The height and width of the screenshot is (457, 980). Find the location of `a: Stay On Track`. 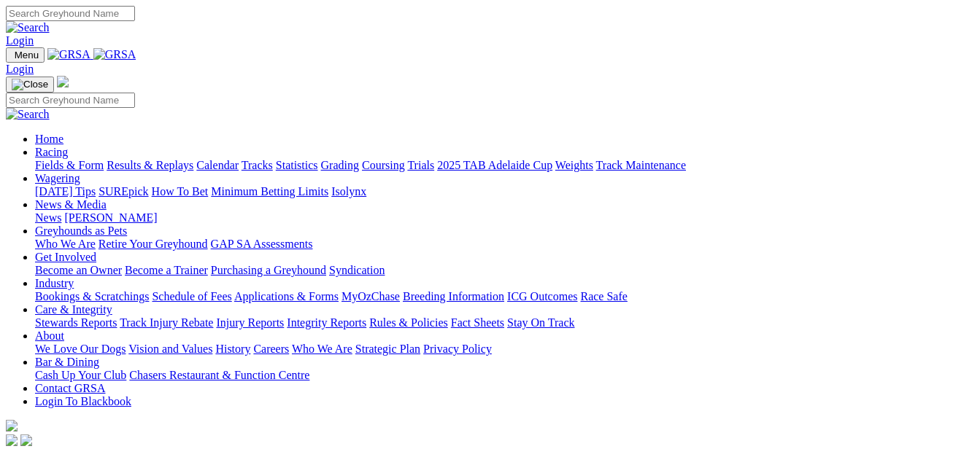

a: Stay On Track is located at coordinates (541, 322).